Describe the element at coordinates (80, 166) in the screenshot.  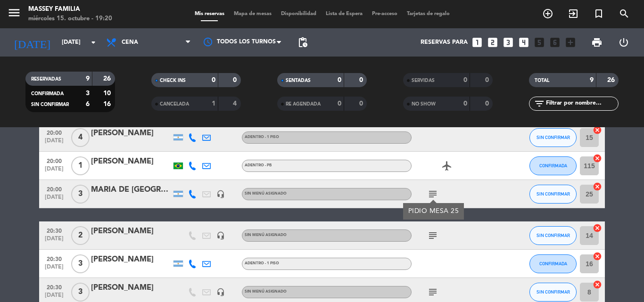
I see `span: 1` at that location.